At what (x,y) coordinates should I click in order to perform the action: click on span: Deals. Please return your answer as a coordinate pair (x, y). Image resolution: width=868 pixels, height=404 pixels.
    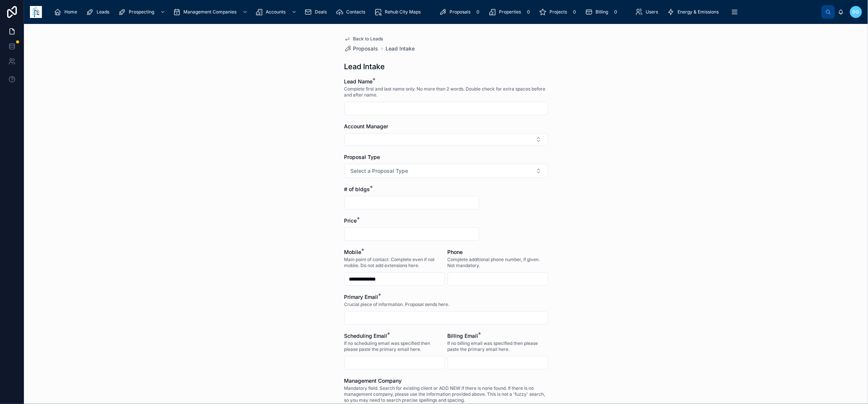
    Looking at the image, I should click on (321, 12).